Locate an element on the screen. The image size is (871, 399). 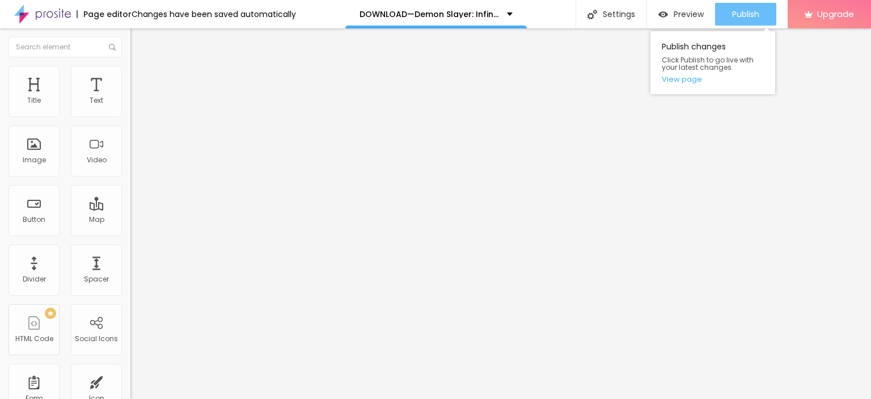
span: Preview is located at coordinates (688, 14).